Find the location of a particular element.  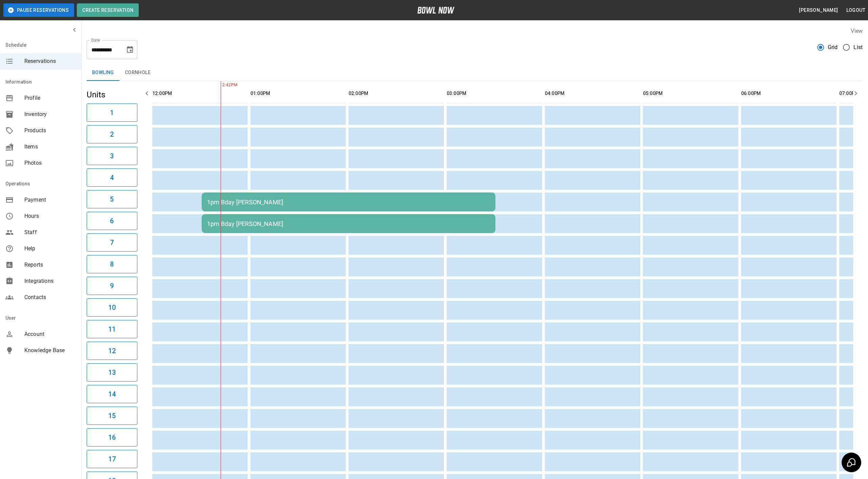

h6: 1 is located at coordinates (111, 113).